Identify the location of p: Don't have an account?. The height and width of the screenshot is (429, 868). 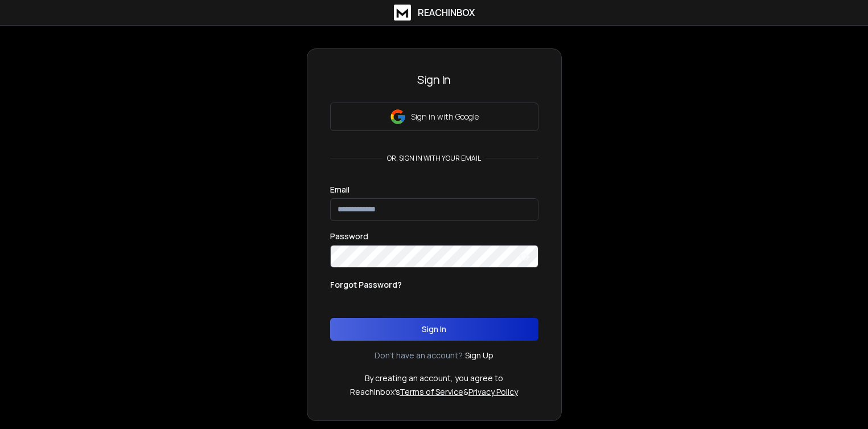
(418, 356).